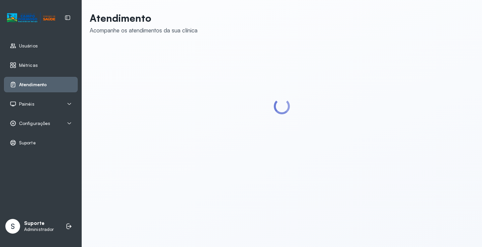 Image resolution: width=482 pixels, height=247 pixels. Describe the element at coordinates (144, 18) in the screenshot. I see `p: Atendimento` at that location.